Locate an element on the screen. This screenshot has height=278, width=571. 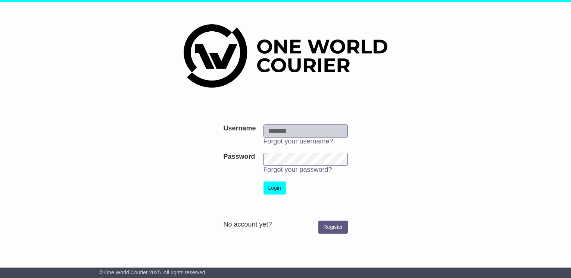
label: Username is located at coordinates (239, 129).